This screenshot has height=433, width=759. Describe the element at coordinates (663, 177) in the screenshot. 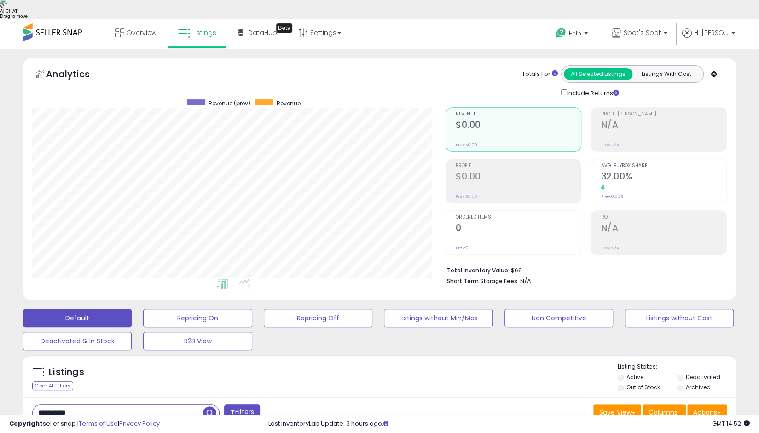

I see `h2: 32.00%` at that location.